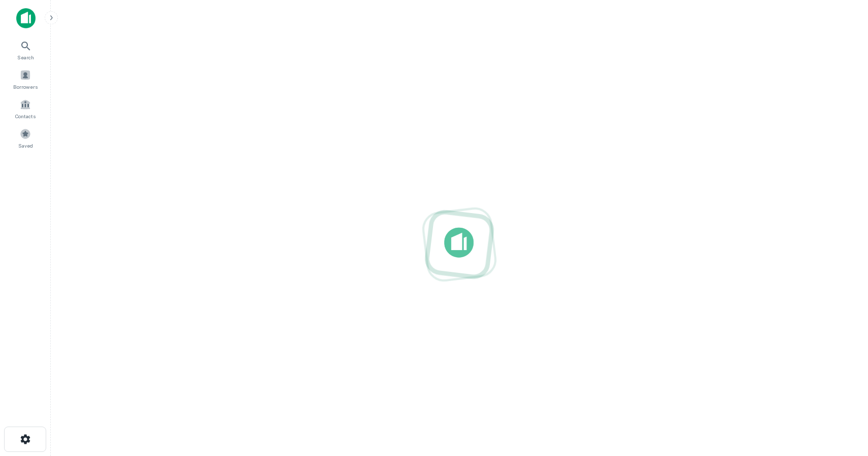 This screenshot has width=868, height=456. I want to click on span: Contacts, so click(25, 116).